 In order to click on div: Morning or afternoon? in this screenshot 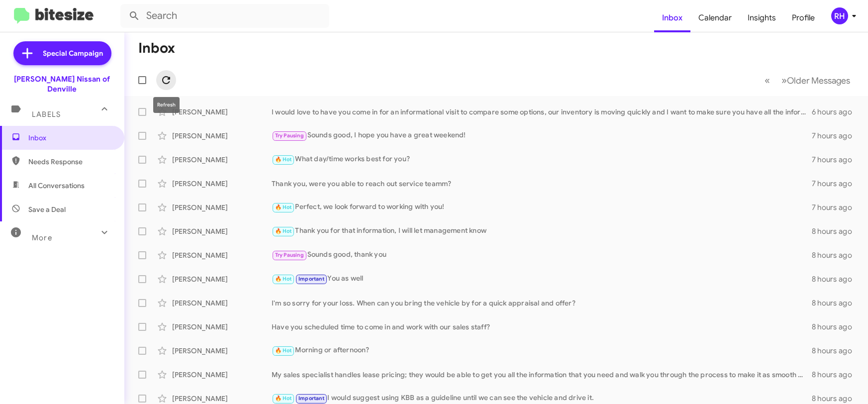, I will do `click(541, 350)`.